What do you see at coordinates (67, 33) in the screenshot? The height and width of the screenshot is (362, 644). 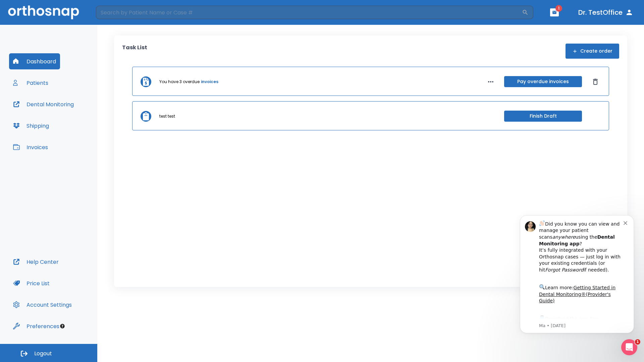 I see `b: Dental Monitoring app` at bounding box center [67, 33].